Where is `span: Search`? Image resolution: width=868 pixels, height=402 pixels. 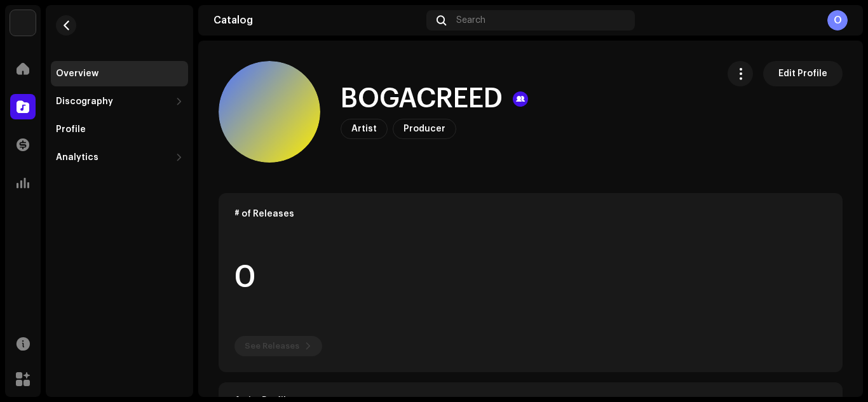
span: Search is located at coordinates (471, 20).